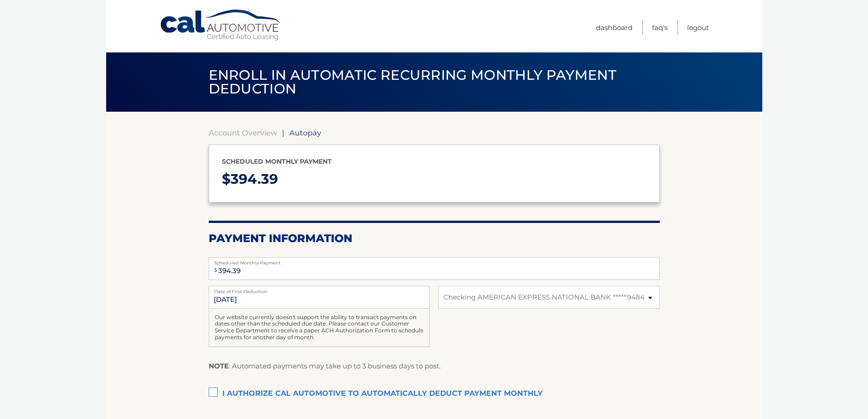  I want to click on a: Logout, so click(698, 27).